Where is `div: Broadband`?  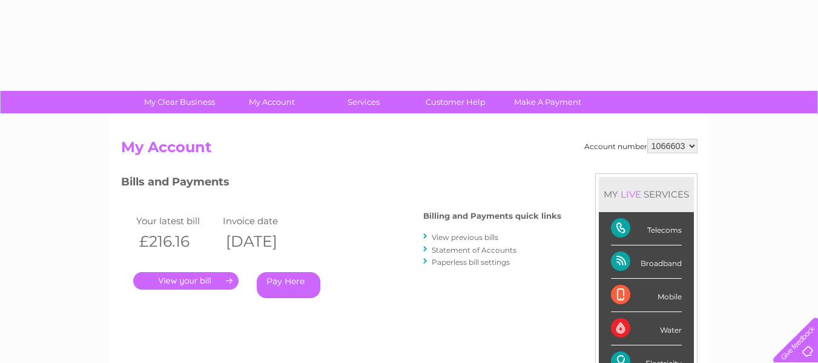
div: Broadband is located at coordinates (646, 262).